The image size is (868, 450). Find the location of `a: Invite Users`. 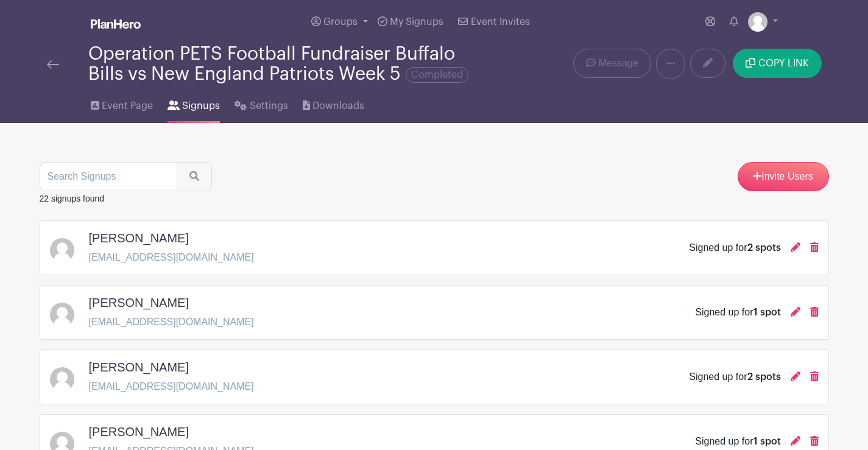

a: Invite Users is located at coordinates (783, 177).